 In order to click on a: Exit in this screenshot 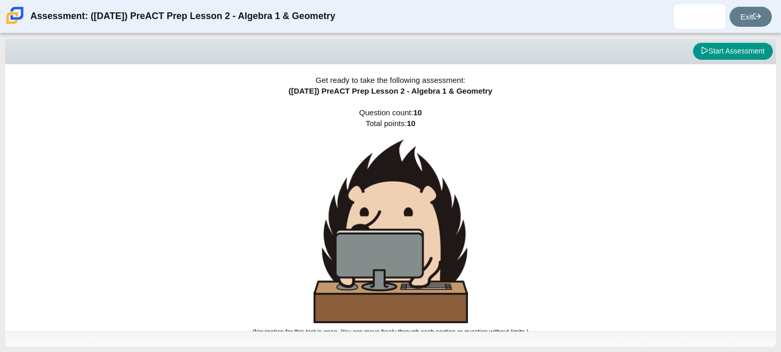, I will do `click(750, 16)`.